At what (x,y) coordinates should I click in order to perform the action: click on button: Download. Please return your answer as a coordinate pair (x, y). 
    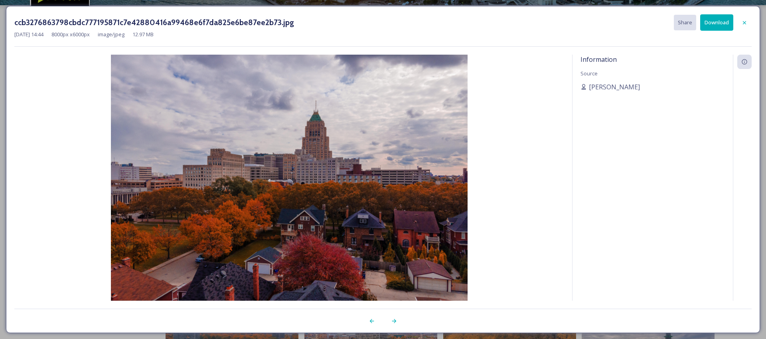
    Looking at the image, I should click on (716, 22).